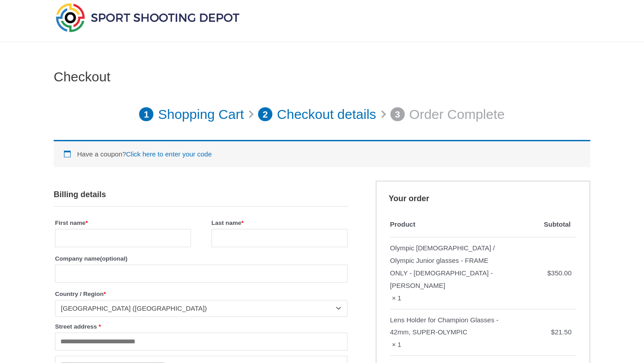  Describe the element at coordinates (201, 294) in the screenshot. I see `label: Country / Region` at that location.